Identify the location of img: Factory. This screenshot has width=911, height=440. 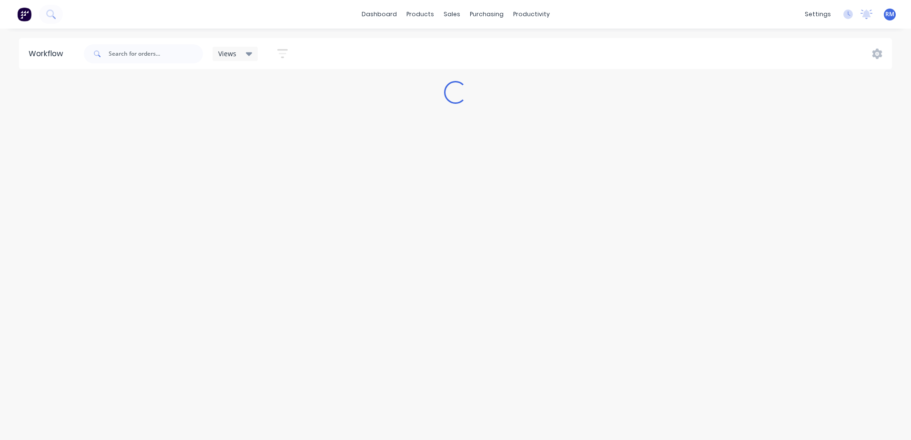
(24, 14).